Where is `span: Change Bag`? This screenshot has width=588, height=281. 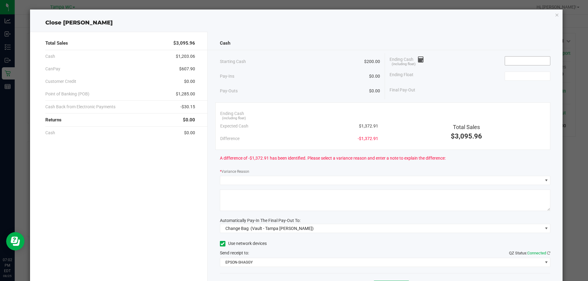 span: Change Bag is located at coordinates (237, 229).